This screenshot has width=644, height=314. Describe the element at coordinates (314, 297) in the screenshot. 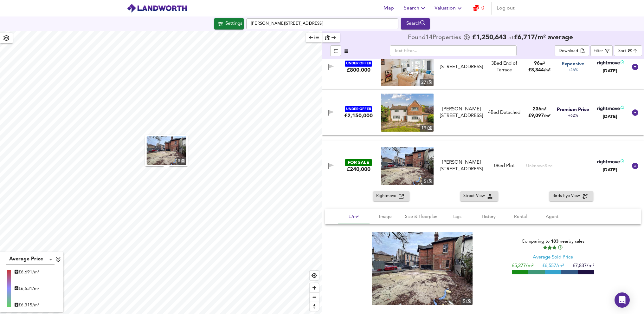

I see `button: Zoom out` at that location.